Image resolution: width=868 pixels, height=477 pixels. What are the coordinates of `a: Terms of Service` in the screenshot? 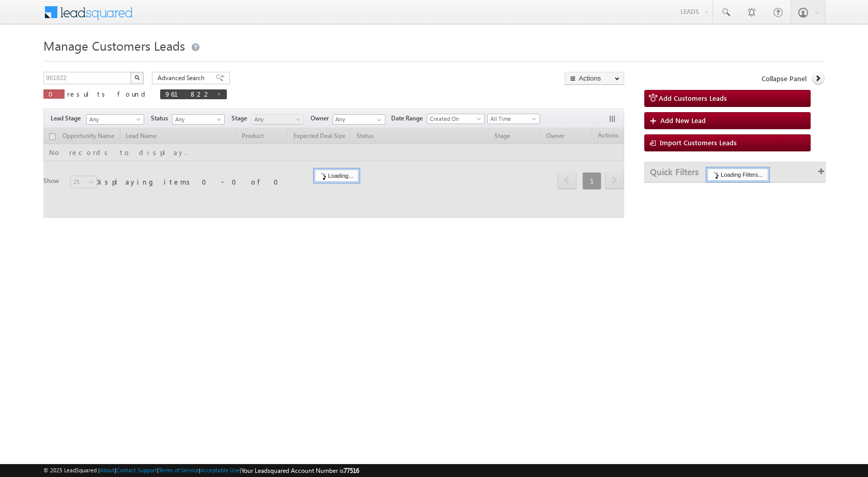 It's located at (178, 470).